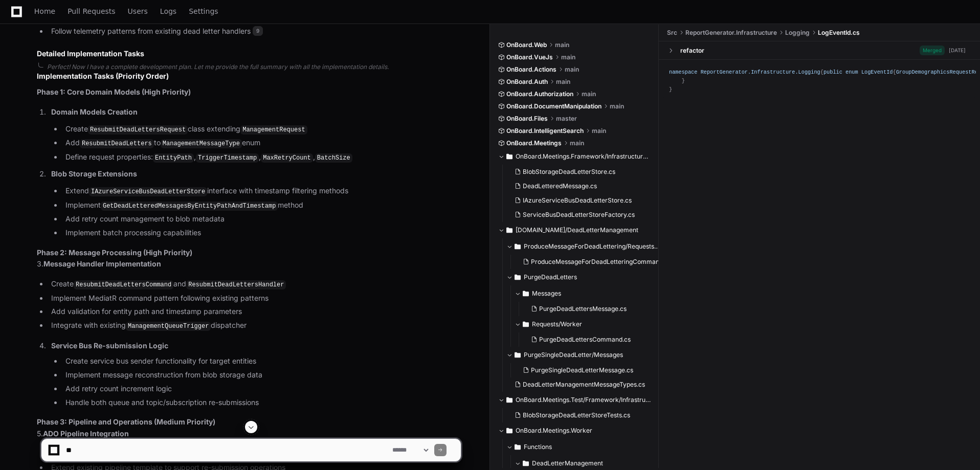 This screenshot has width=980, height=470. Describe the element at coordinates (334, 158) in the screenshot. I see `code: BatchSize` at that location.